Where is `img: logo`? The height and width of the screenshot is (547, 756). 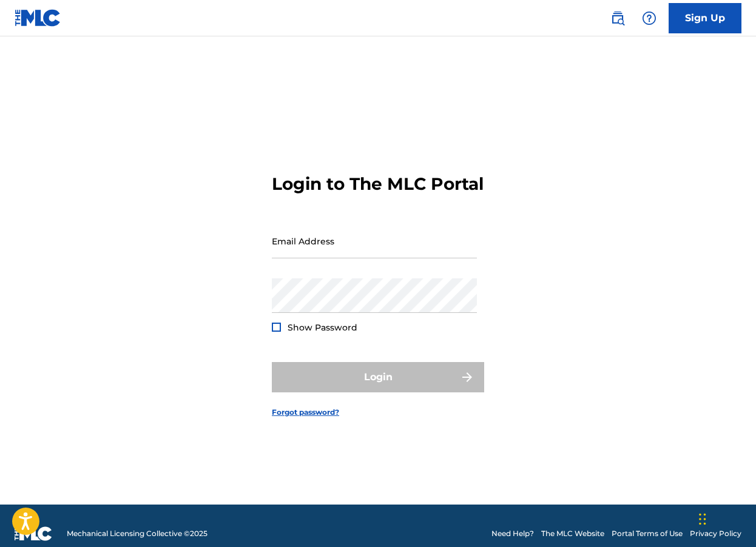
img: logo is located at coordinates (34, 533).